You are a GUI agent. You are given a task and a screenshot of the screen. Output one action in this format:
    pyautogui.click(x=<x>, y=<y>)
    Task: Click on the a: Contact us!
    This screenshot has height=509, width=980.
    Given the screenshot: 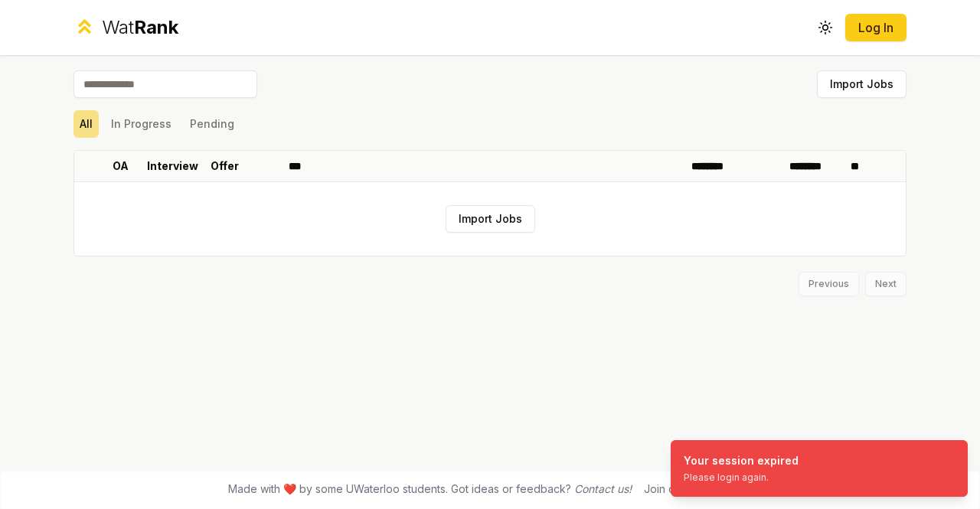 What is the action you would take?
    pyautogui.click(x=603, y=489)
    